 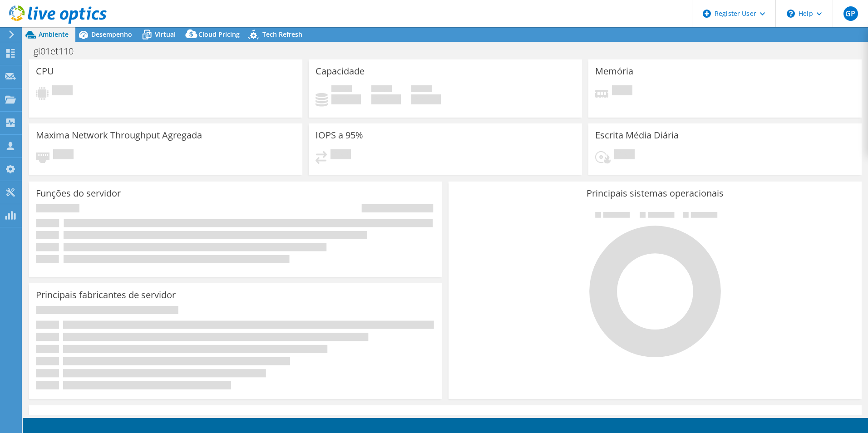 I want to click on span: GP, so click(x=851, y=14).